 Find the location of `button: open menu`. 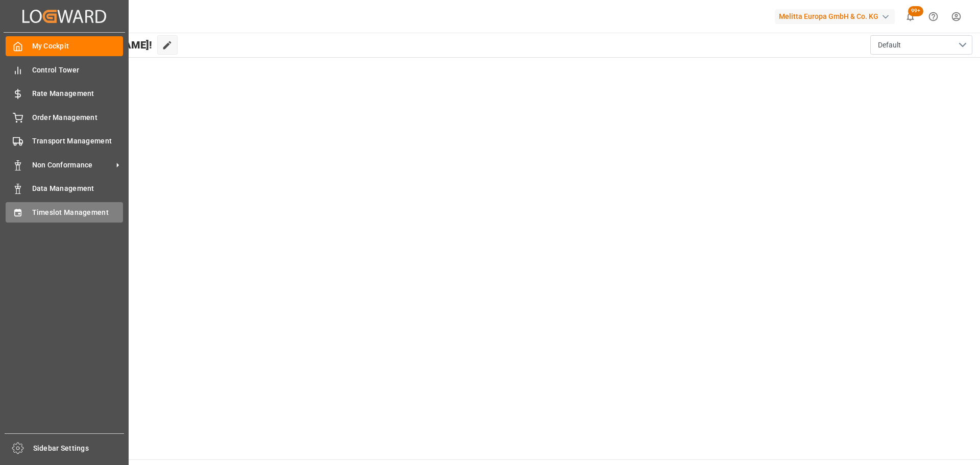

button: open menu is located at coordinates (921, 45).